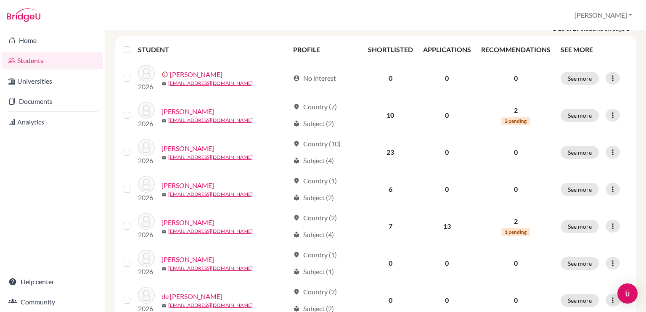 This screenshot has width=646, height=312. Describe the element at coordinates (52, 101) in the screenshot. I see `a: Documents` at that location.